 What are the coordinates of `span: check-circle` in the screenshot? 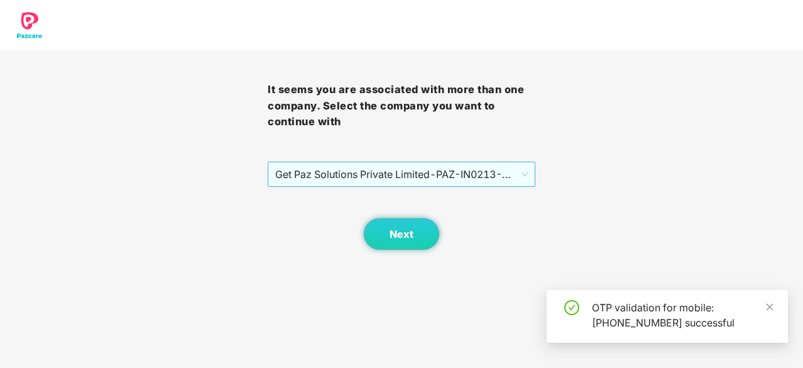 It's located at (572, 307).